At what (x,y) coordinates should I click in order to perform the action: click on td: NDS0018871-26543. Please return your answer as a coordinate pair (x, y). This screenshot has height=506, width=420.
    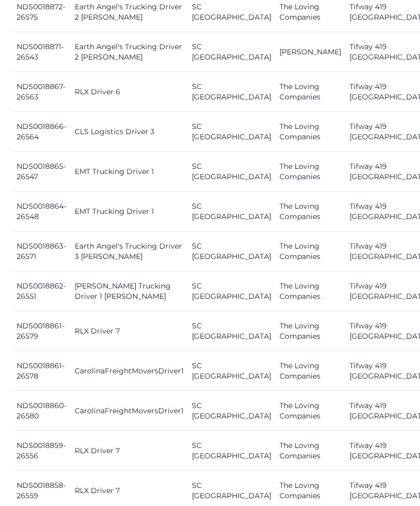
    Looking at the image, I should click on (41, 52).